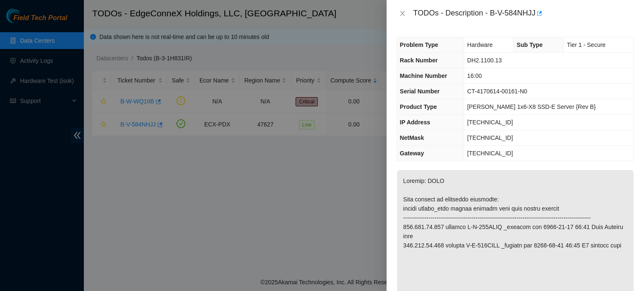  Describe the element at coordinates (523, 13) in the screenshot. I see `div: TODOs - Description - B-V-584NHJJ` at that location.